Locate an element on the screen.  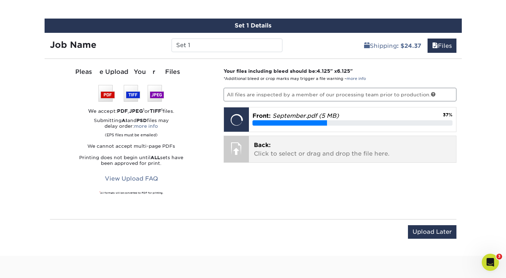
b: : $24.37 is located at coordinates (409, 46).